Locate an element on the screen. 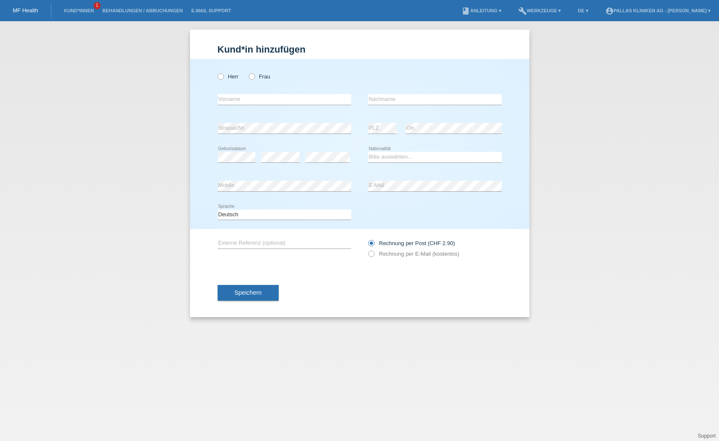 Image resolution: width=719 pixels, height=441 pixels. input: Rechnung per Post (CHF 2.90) is located at coordinates (371, 245).